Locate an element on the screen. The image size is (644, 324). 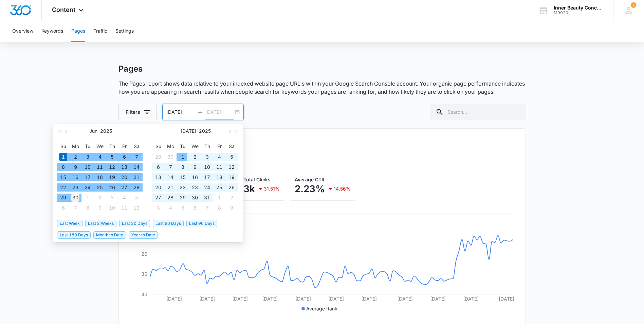
td: 2025-06-02 is located at coordinates (75, 157).